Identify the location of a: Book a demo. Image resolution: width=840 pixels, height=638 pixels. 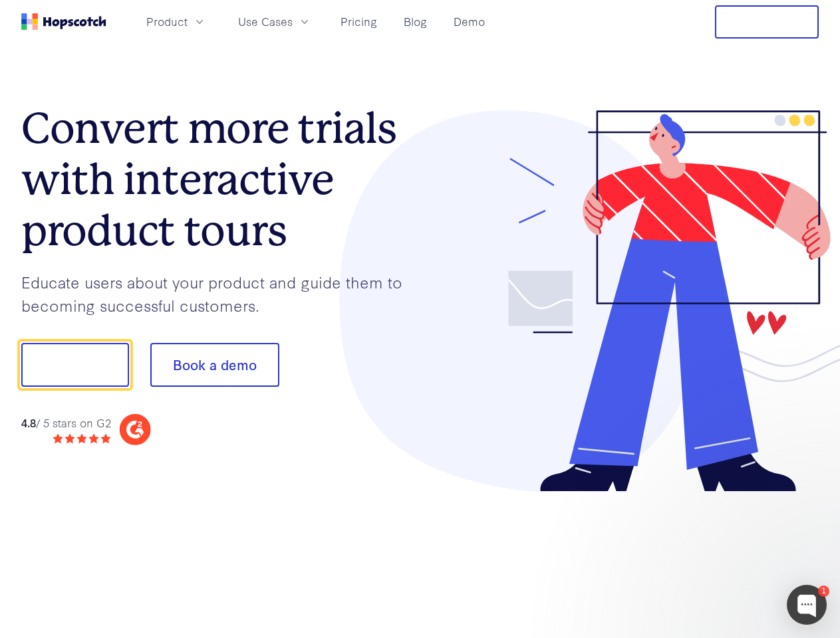
(215, 365).